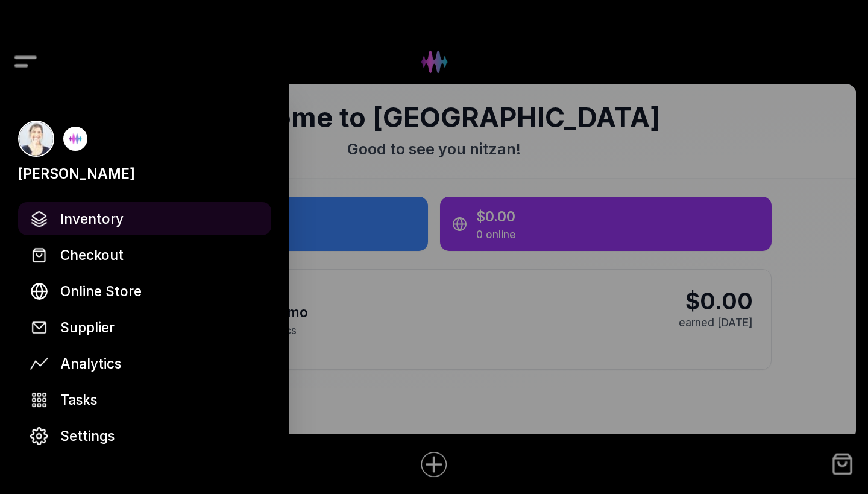  Describe the element at coordinates (91, 218) in the screenshot. I see `span: Inventory` at that location.